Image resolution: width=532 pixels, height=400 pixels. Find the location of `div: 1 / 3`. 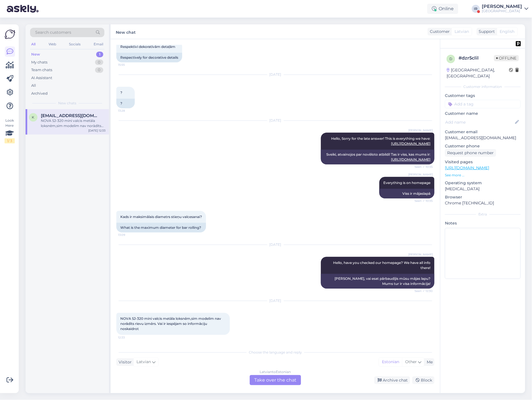

div: 1 / 3 is located at coordinates (10, 141).